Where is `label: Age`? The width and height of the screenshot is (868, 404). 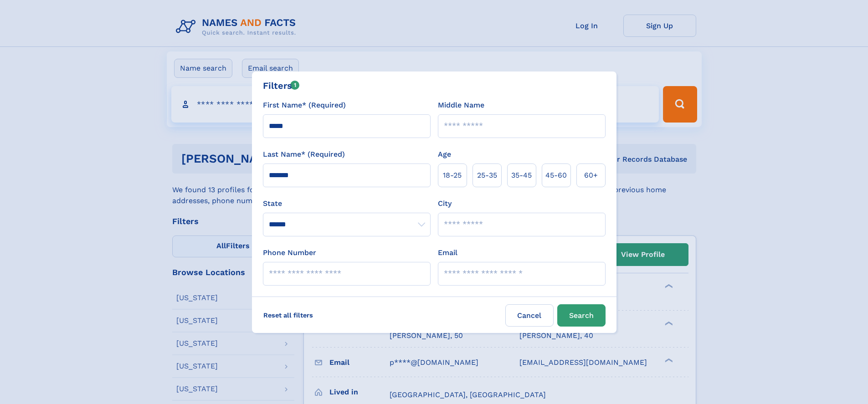
label: Age is located at coordinates (444, 154).